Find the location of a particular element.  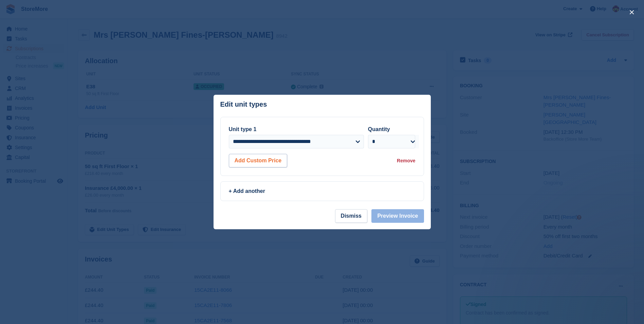

label: Quantity is located at coordinates (379, 129).